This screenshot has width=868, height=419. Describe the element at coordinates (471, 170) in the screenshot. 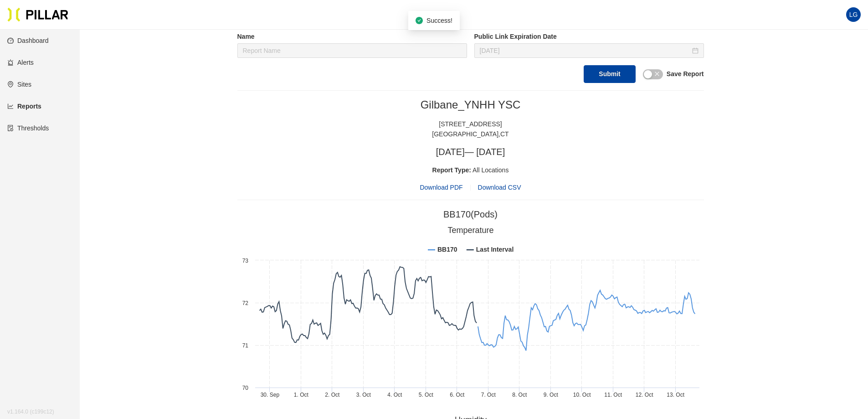

I see `div: All Locations` at that location.